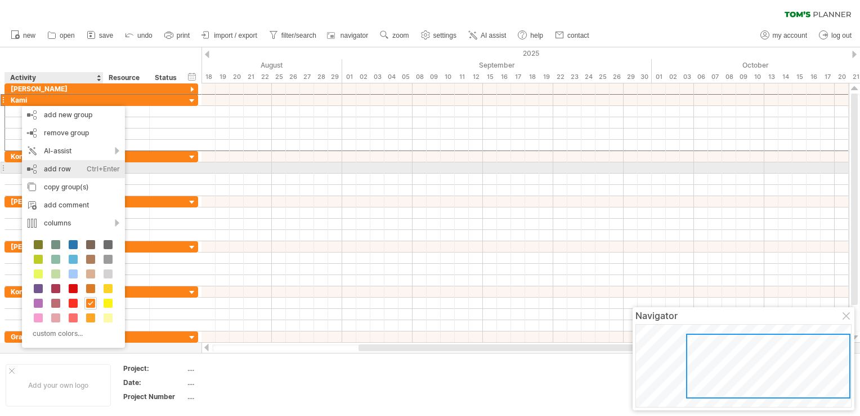 The height and width of the screenshot is (416, 860). Describe the element at coordinates (673, 77) in the screenshot. I see `div: Thursday, 2 October 2025` at that location.